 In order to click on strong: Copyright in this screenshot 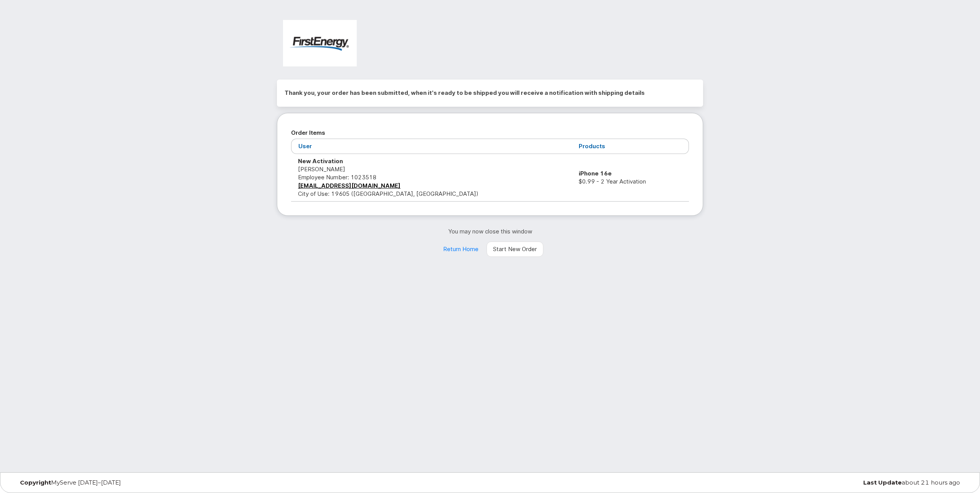, I will do `click(36, 482)`.